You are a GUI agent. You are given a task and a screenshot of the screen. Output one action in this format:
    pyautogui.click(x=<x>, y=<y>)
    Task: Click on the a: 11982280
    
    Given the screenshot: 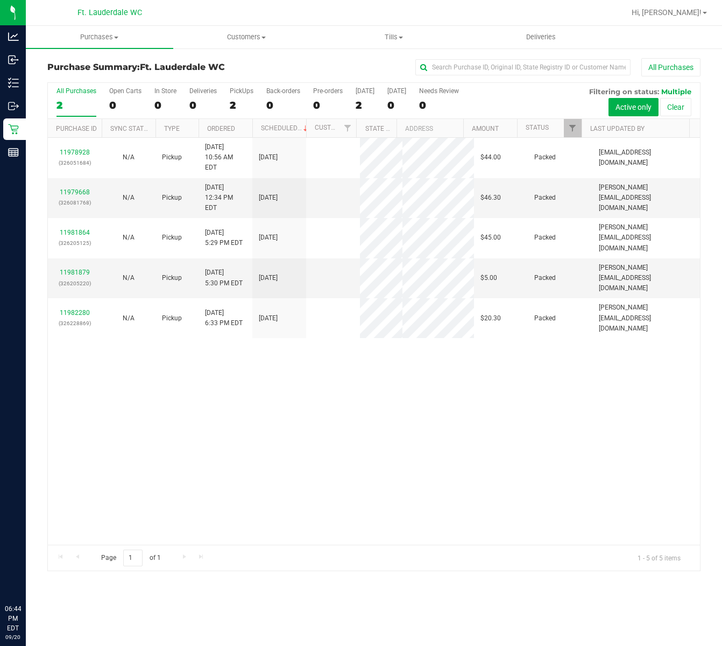 What is the action you would take?
    pyautogui.click(x=75, y=313)
    